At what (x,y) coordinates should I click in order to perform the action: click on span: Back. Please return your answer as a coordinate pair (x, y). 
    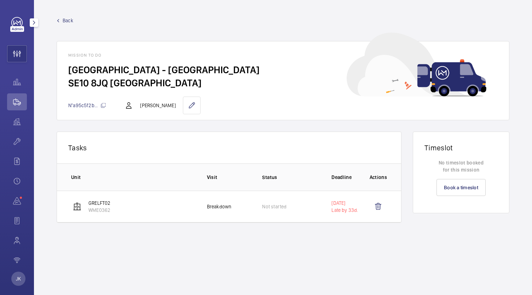
    Looking at the image, I should click on (68, 21).